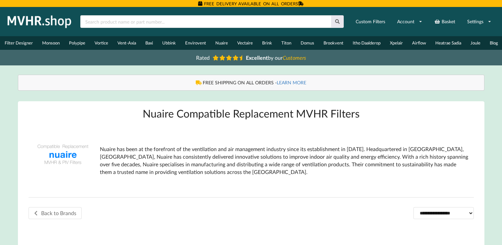  What do you see at coordinates (419, 43) in the screenshot?
I see `a: Airflow` at bounding box center [419, 43].